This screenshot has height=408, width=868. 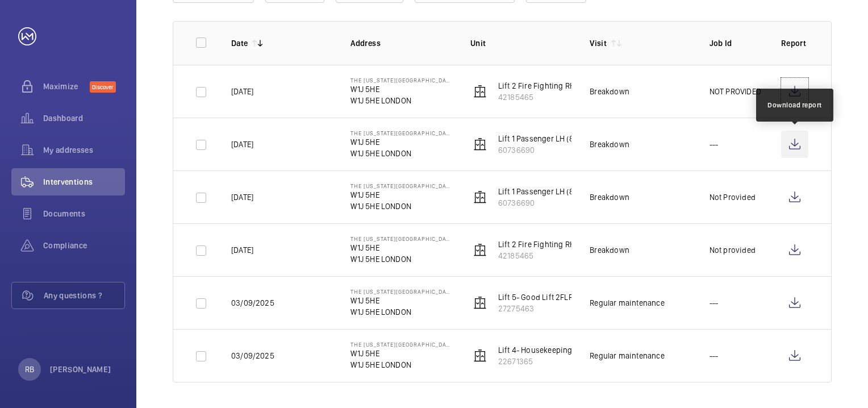 I want to click on span: My addresses, so click(x=84, y=150).